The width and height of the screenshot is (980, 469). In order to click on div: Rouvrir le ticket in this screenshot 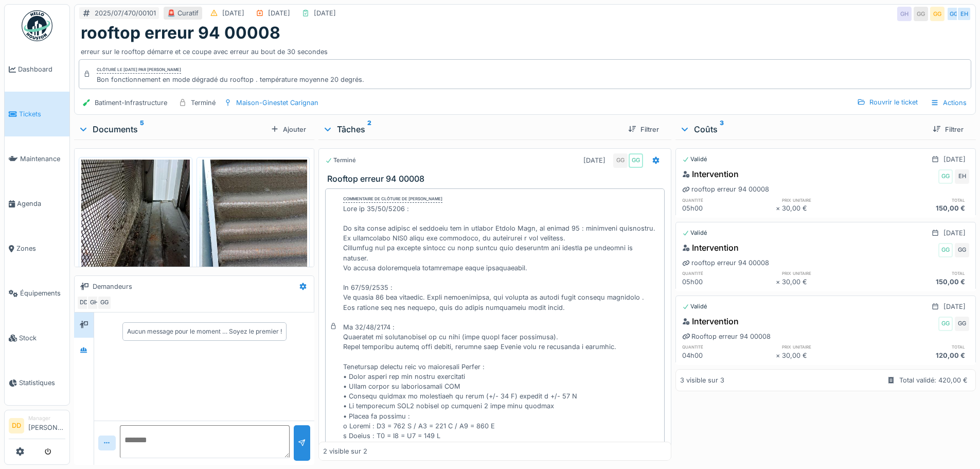, I will do `click(888, 102)`.